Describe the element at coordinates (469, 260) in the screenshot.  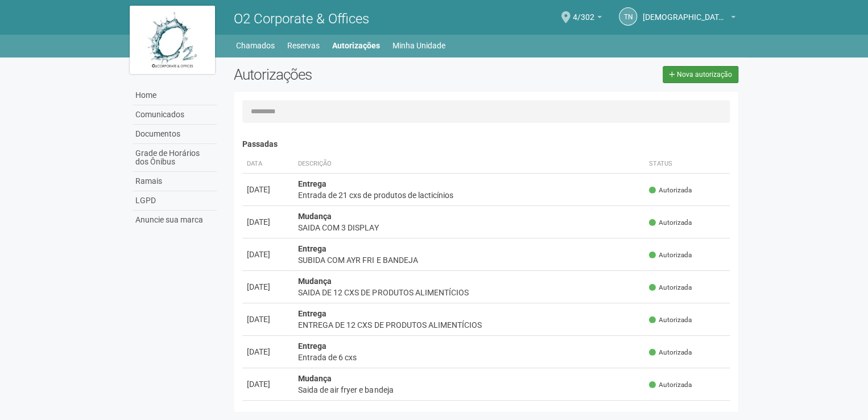
I see `div: SUBIDA COM AYR FRI E BANDEJA` at that location.